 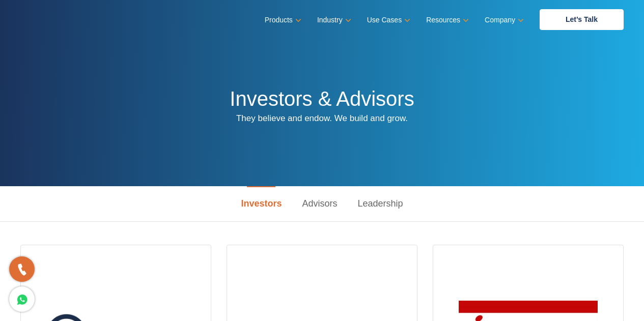 I want to click on a: Leadership, so click(x=380, y=204).